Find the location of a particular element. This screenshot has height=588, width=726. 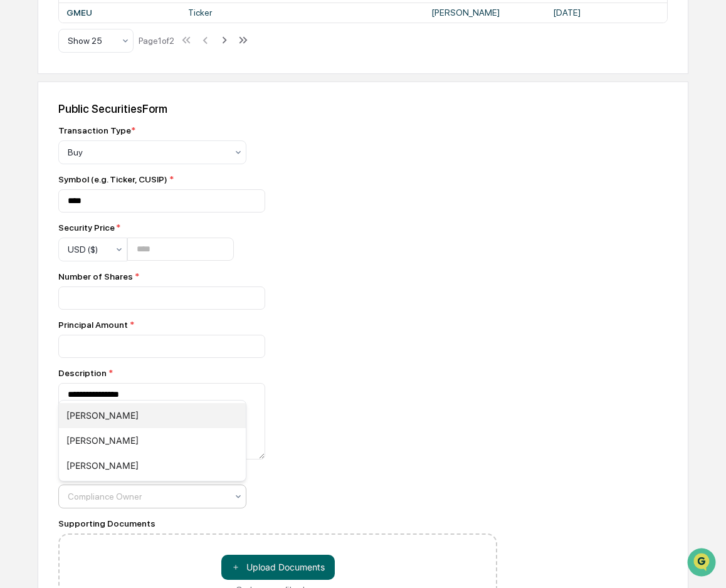

span: Preclearance is located at coordinates (53, 164).